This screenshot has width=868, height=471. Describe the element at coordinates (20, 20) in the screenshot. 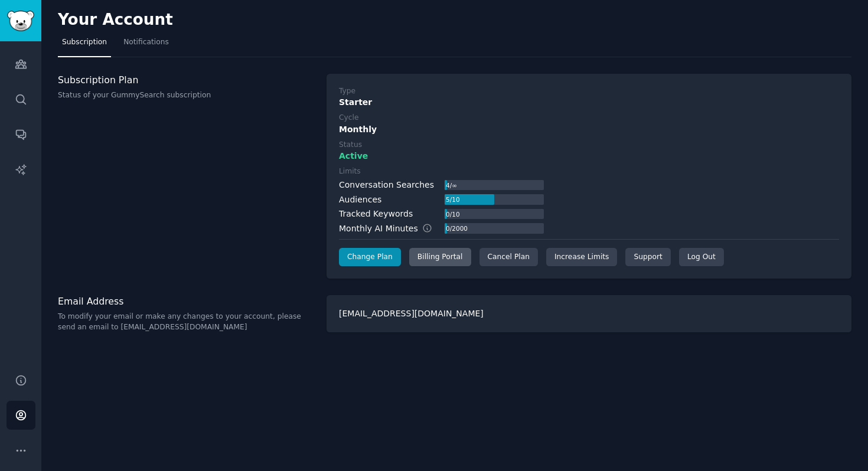

I see `img: GummySearch logo` at that location.